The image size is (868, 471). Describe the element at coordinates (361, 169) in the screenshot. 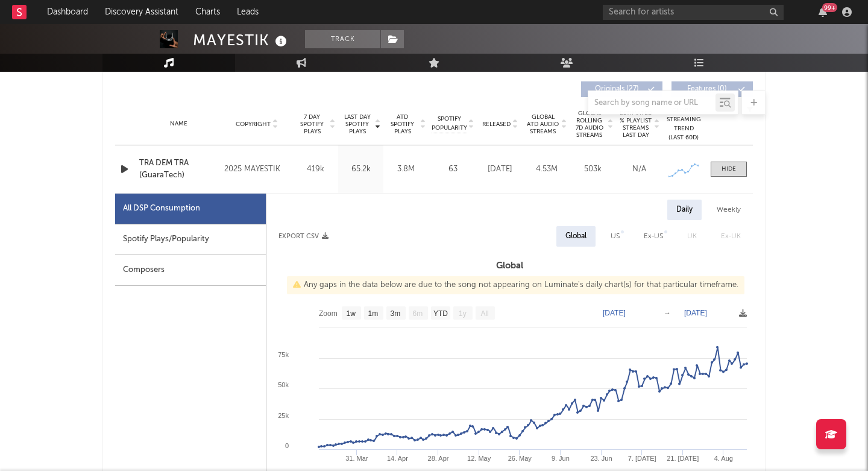

I see `div: 65.2k` at that location.